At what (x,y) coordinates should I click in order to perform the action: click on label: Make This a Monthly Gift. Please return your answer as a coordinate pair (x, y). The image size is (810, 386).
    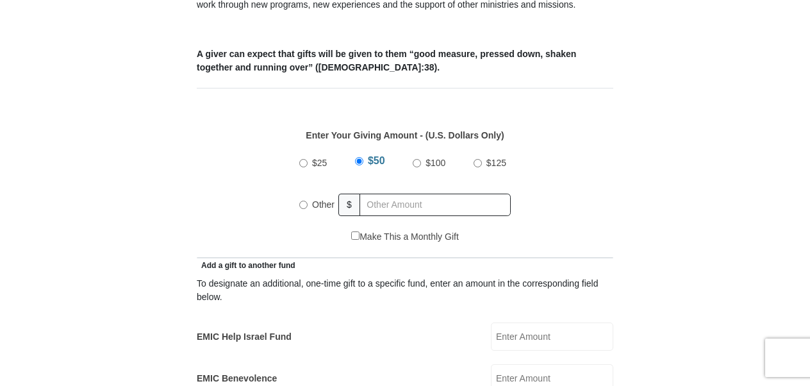
    Looking at the image, I should click on (405, 237).